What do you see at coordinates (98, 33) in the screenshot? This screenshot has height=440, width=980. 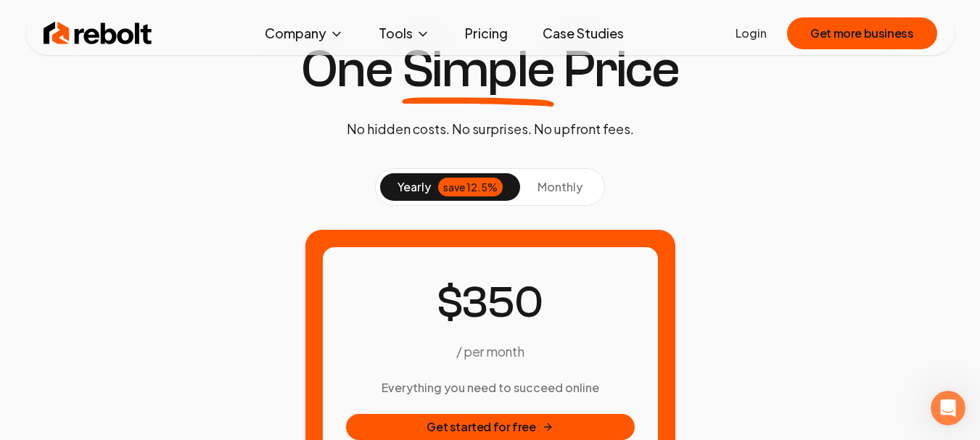 I see `img: Rebolt Logo` at bounding box center [98, 33].